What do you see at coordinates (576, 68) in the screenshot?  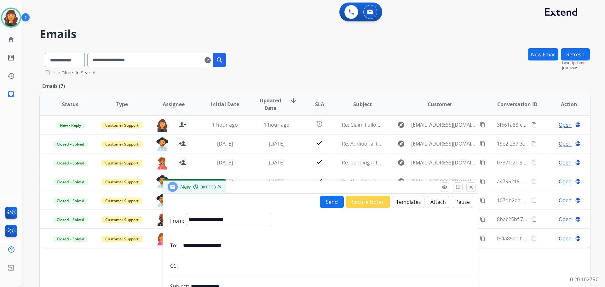 I see `span: Just now` at bounding box center [576, 68].